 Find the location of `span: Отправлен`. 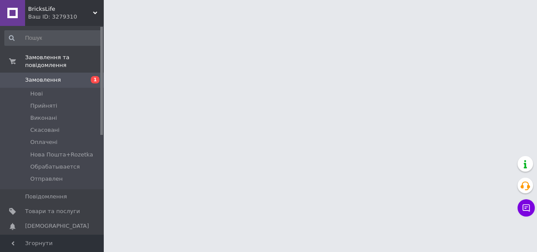

span: Отправлен is located at coordinates (46, 179).